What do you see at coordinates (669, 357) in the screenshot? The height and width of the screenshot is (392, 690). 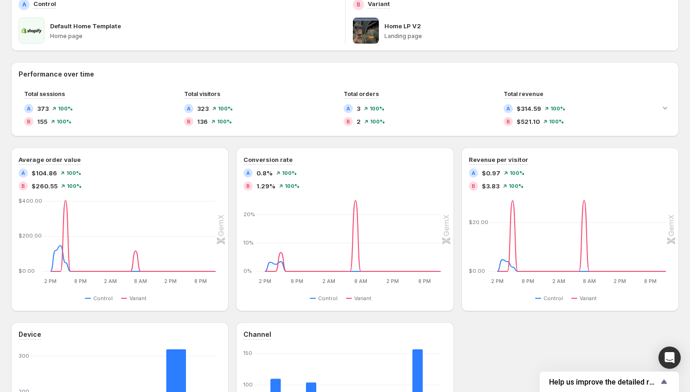 I see `div: Open Intercom Messenger` at bounding box center [669, 357].